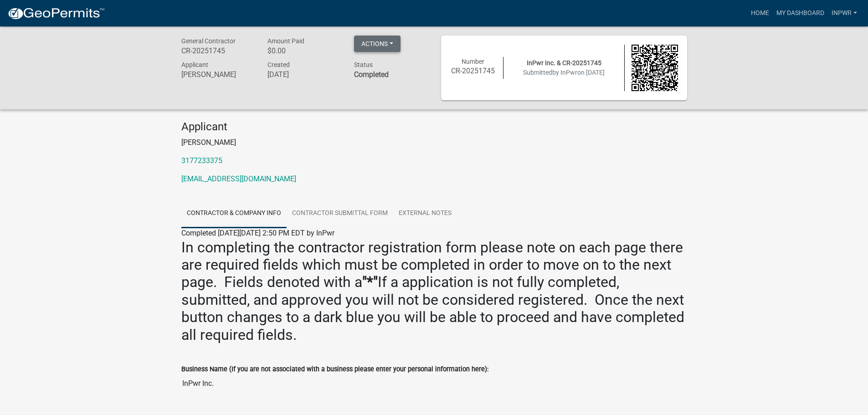 Image resolution: width=868 pixels, height=415 pixels. Describe the element at coordinates (425, 214) in the screenshot. I see `a: External Notes` at that location.